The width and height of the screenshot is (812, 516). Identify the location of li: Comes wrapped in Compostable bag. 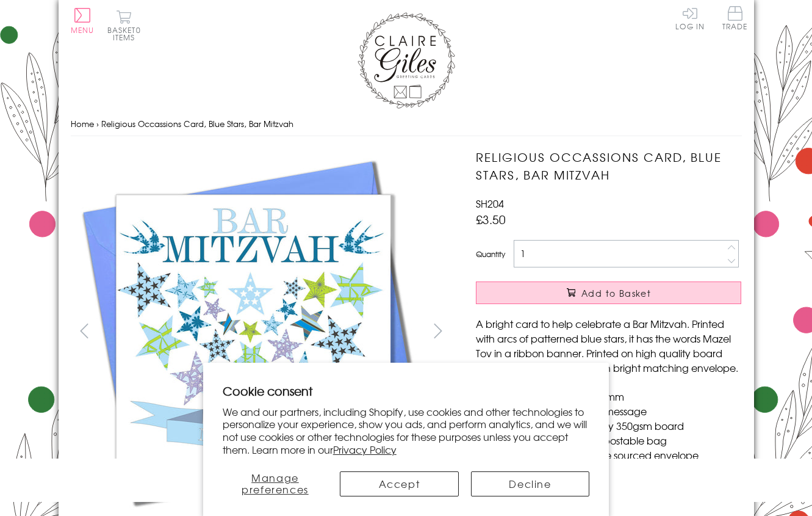
(614, 440).